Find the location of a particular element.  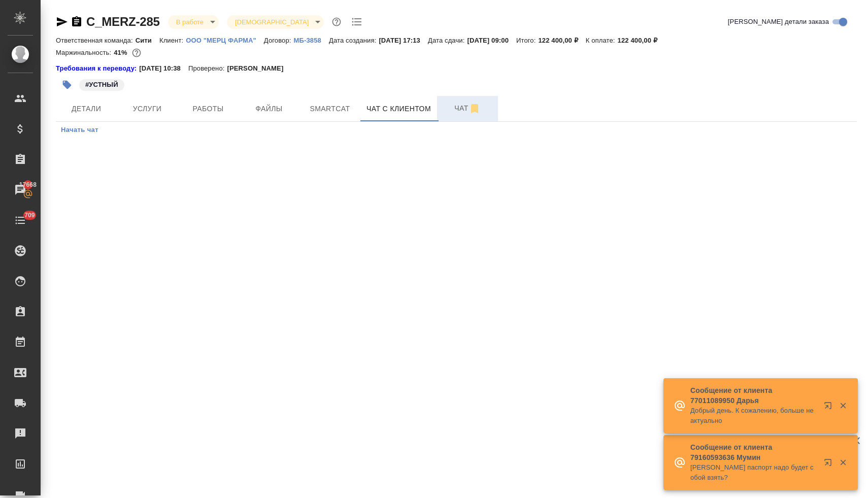

span: Файлы is located at coordinates (269, 109).